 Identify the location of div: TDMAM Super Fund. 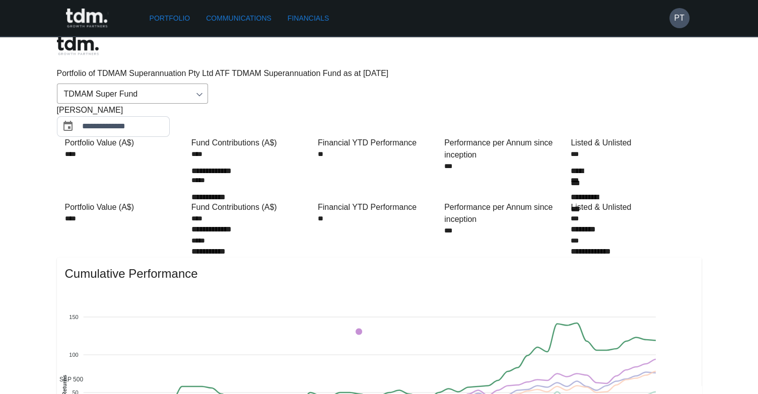
(132, 94).